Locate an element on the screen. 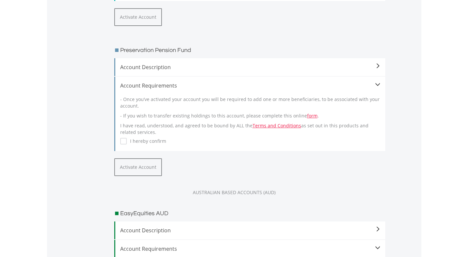  label: I hereby confirm is located at coordinates (146, 141).